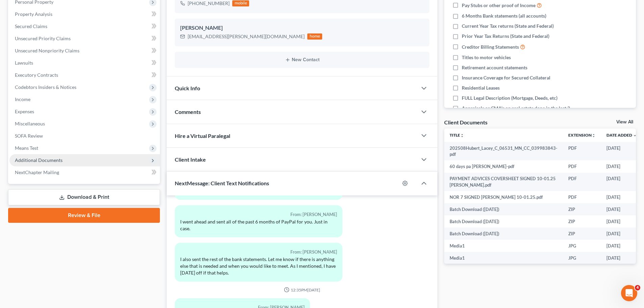 Image resolution: width=644 pixels, height=308 pixels. What do you see at coordinates (84, 14) in the screenshot?
I see `a: Property Analysis` at bounding box center [84, 14].